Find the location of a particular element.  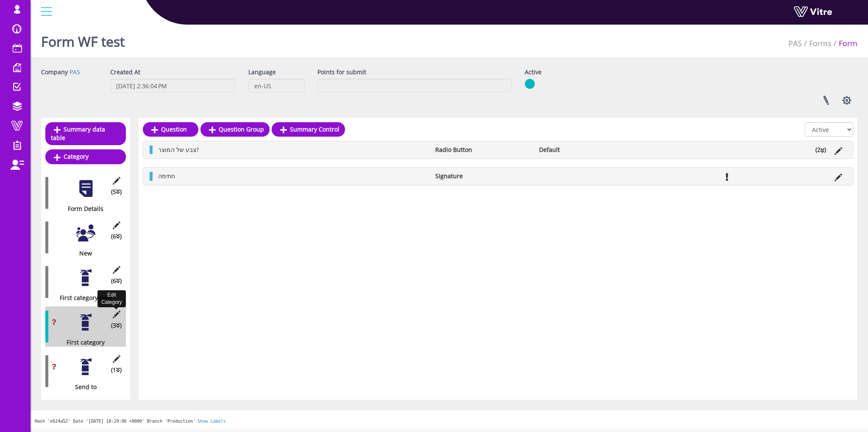

h1: Form WF test is located at coordinates (83, 39).